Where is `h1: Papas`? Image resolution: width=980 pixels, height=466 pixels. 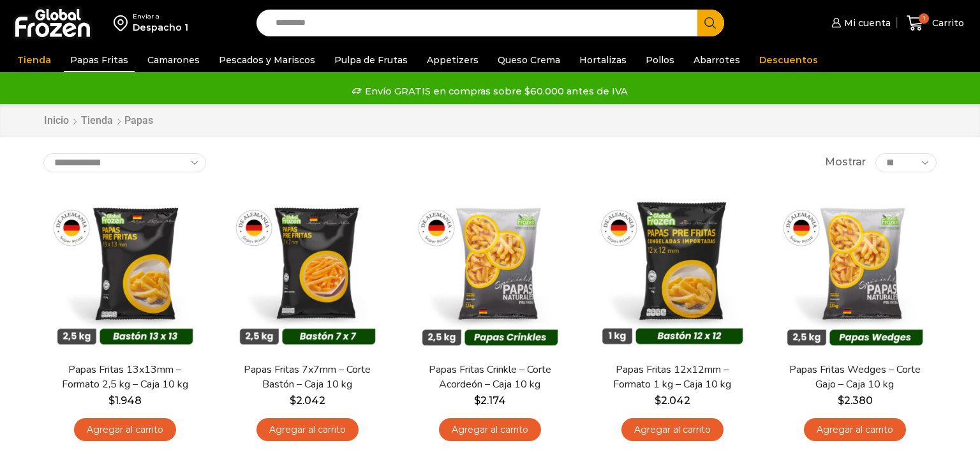 h1: Papas is located at coordinates (138, 120).